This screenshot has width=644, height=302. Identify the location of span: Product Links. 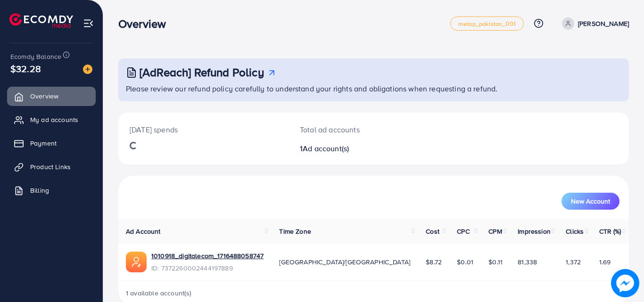
(50, 166).